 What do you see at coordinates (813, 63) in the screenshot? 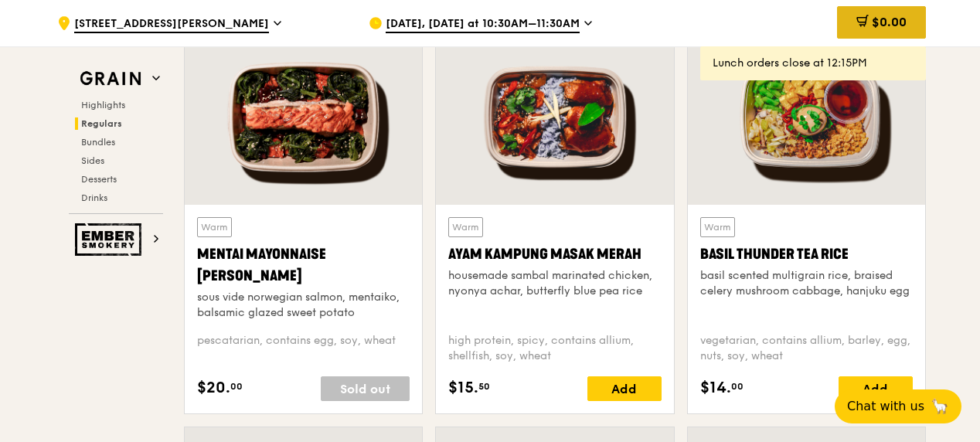
I see `div: Lunch orders close at 12:15PM` at bounding box center [813, 63].